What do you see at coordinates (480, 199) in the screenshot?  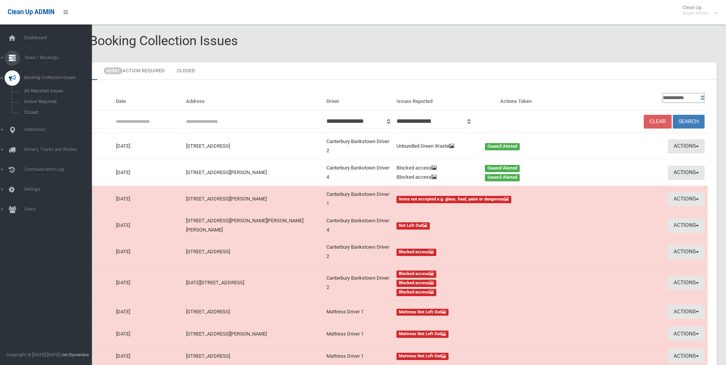 I see `a: Items not accepted e.g. glass, food, paint or dangerous` at bounding box center [480, 199].